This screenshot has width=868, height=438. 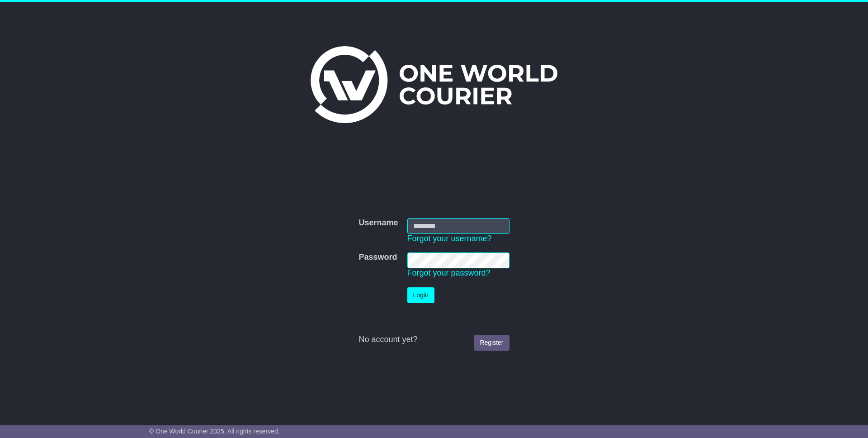 What do you see at coordinates (434, 340) in the screenshot?
I see `div: No account yet?` at bounding box center [434, 340].